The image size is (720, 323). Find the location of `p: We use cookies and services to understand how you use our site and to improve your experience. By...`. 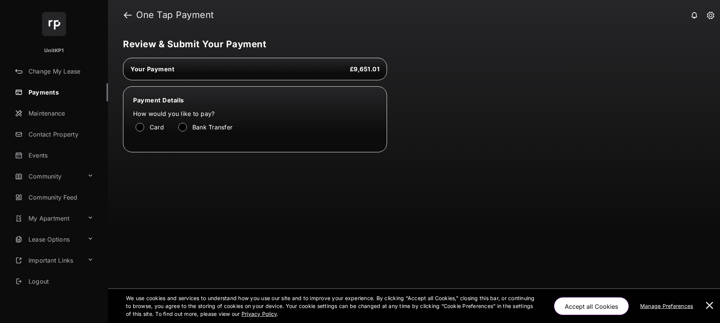

p: We use cookies and services to understand how you use our site and to improve your experience. By... is located at coordinates (332, 306).